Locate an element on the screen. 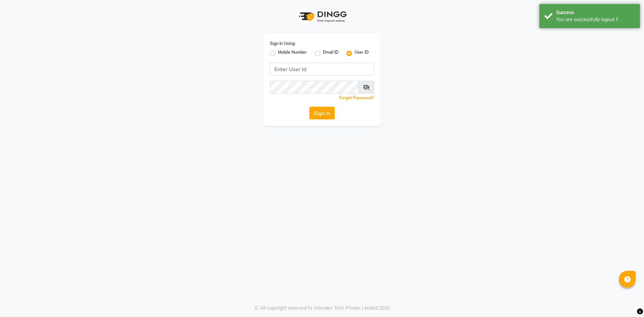 The width and height of the screenshot is (644, 317). label: Email ID is located at coordinates (331, 53).